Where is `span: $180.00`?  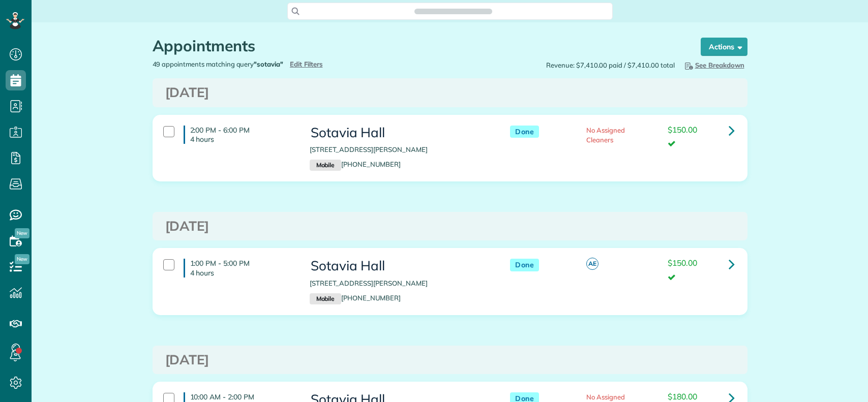 span: $180.00 is located at coordinates (683, 397).